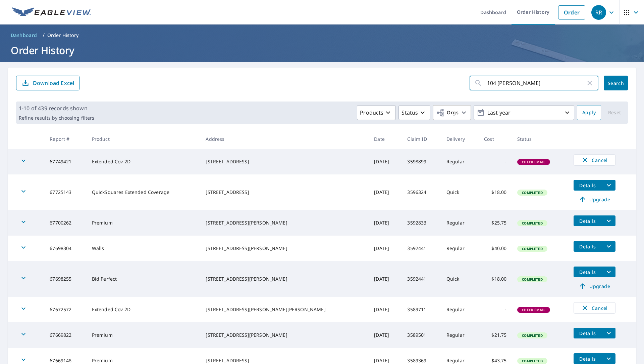 The width and height of the screenshot is (644, 364). Describe the element at coordinates (144, 139) in the screenshot. I see `th: Product` at that location.